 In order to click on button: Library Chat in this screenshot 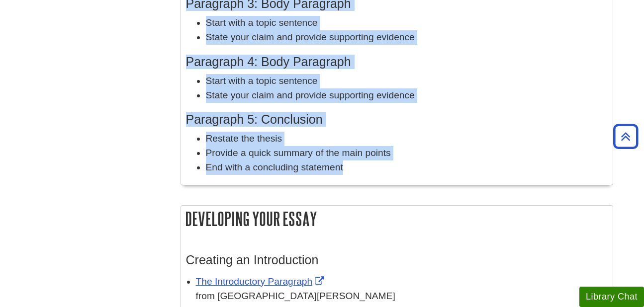, I will do `click(612, 297)`.